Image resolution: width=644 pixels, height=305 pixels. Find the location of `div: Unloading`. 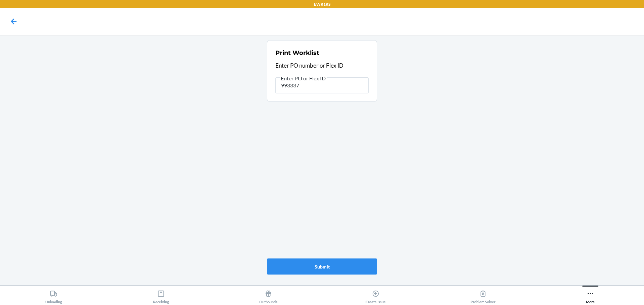

div: Unloading is located at coordinates (53, 296).